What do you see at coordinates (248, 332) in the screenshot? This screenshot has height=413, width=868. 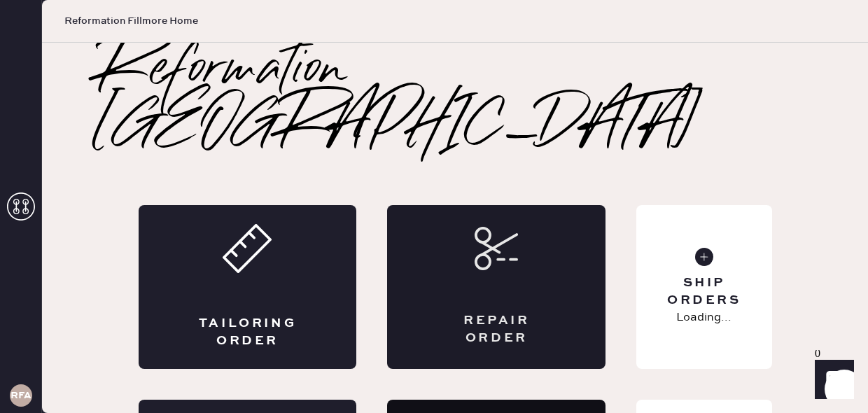 I see `div: Tailoring Order` at bounding box center [248, 332].